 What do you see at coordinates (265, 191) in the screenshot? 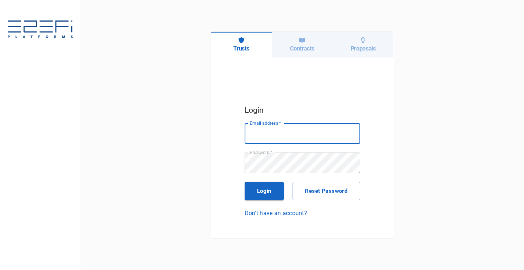
I see `button: Login` at bounding box center [265, 191].